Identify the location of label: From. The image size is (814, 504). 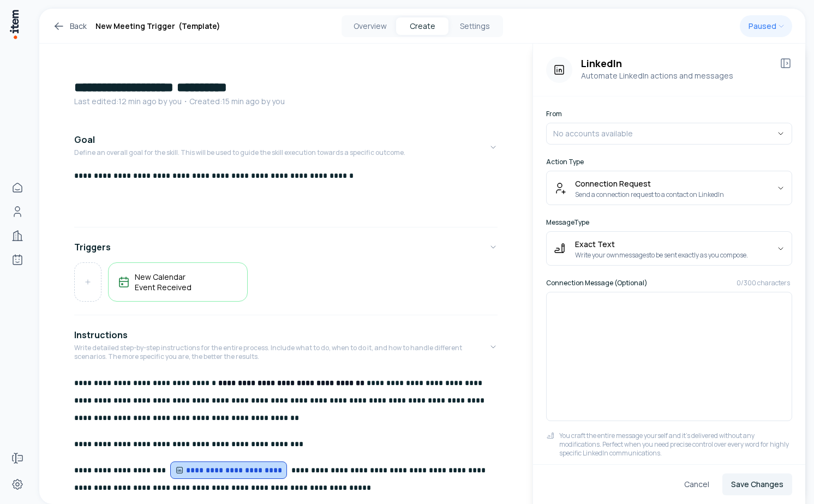
(669, 114).